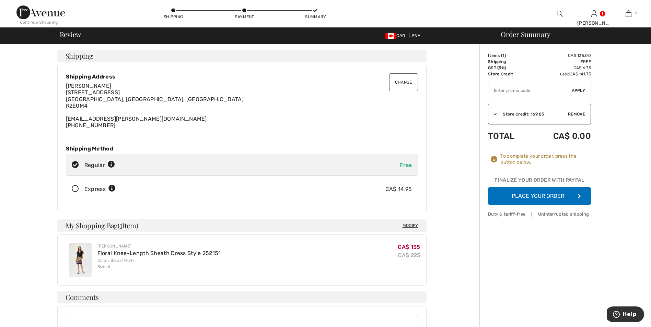 The width and height of the screenshot is (651, 327). What do you see at coordinates (594, 14) in the screenshot?
I see `img: My Info` at bounding box center [594, 14].